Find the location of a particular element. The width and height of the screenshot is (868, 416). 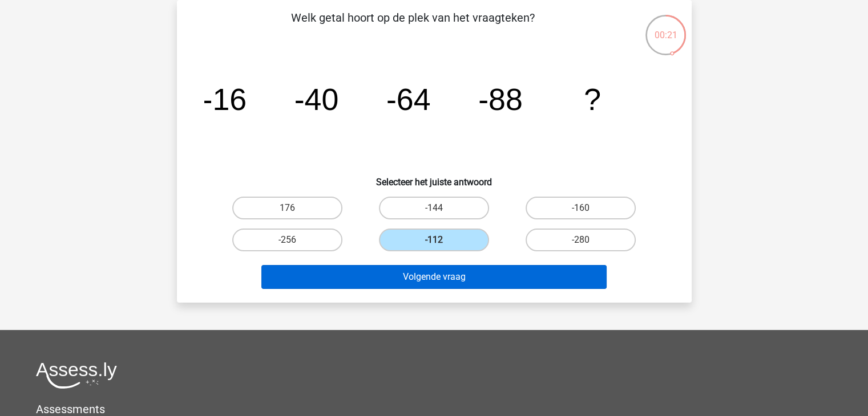

tspan: -64 is located at coordinates (408, 99).